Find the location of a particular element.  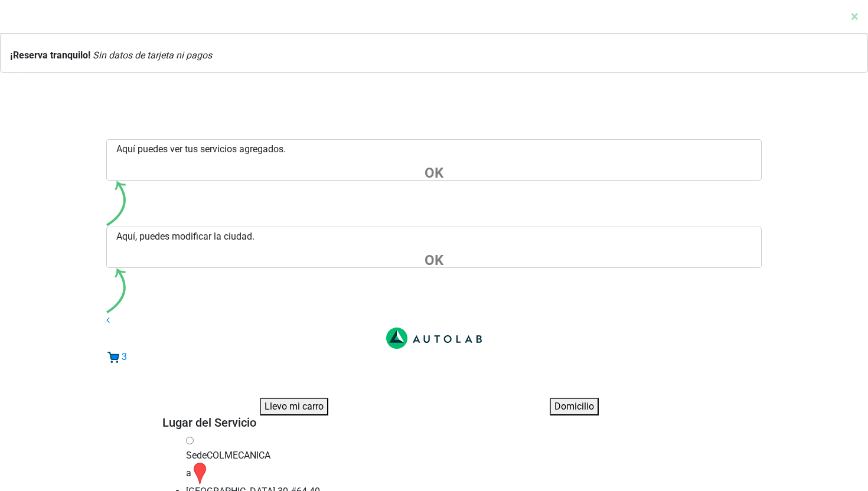

span: a is located at coordinates (188, 473).